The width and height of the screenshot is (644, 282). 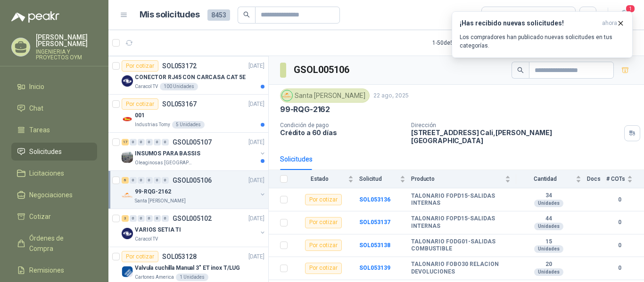 I want to click on p: INSUMOS PARA BASSIS, so click(x=167, y=154).